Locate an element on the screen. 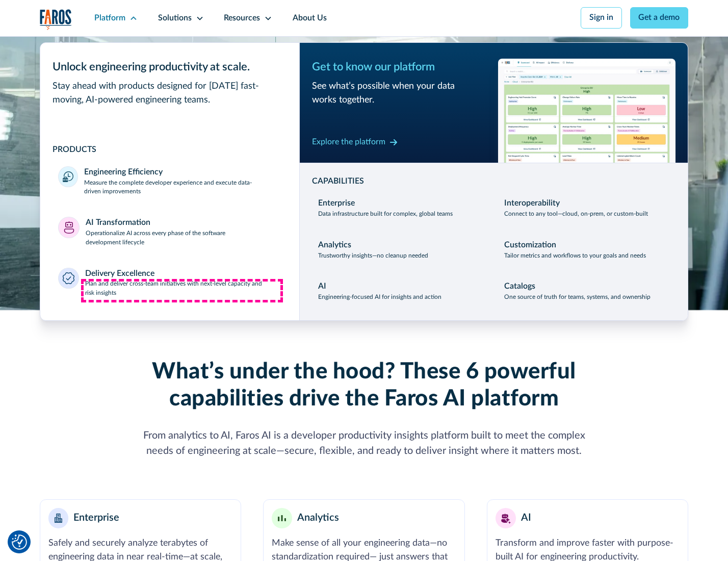 This screenshot has height=561, width=728. div: CAPABILITIES is located at coordinates (494, 182).